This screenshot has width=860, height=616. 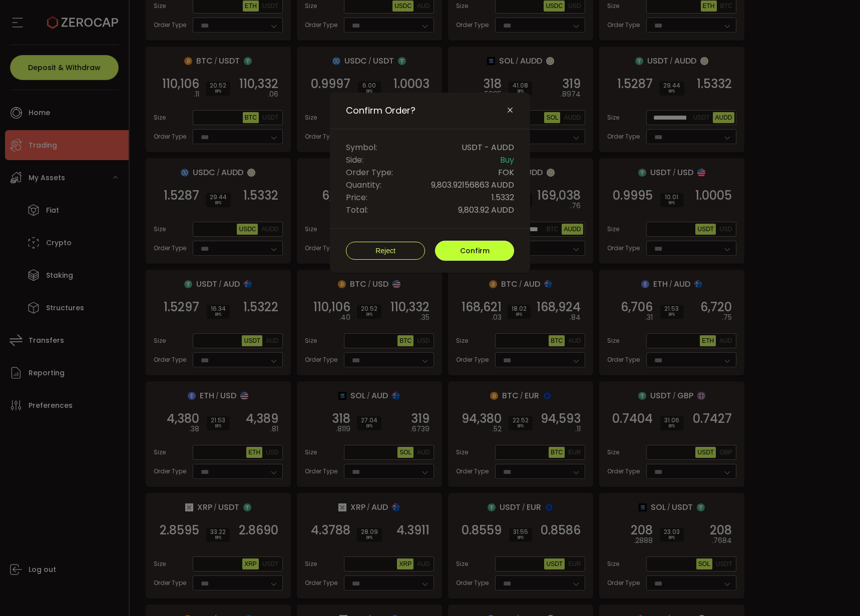 What do you see at coordinates (503, 197) in the screenshot?
I see `span: 1.5332` at bounding box center [503, 197].